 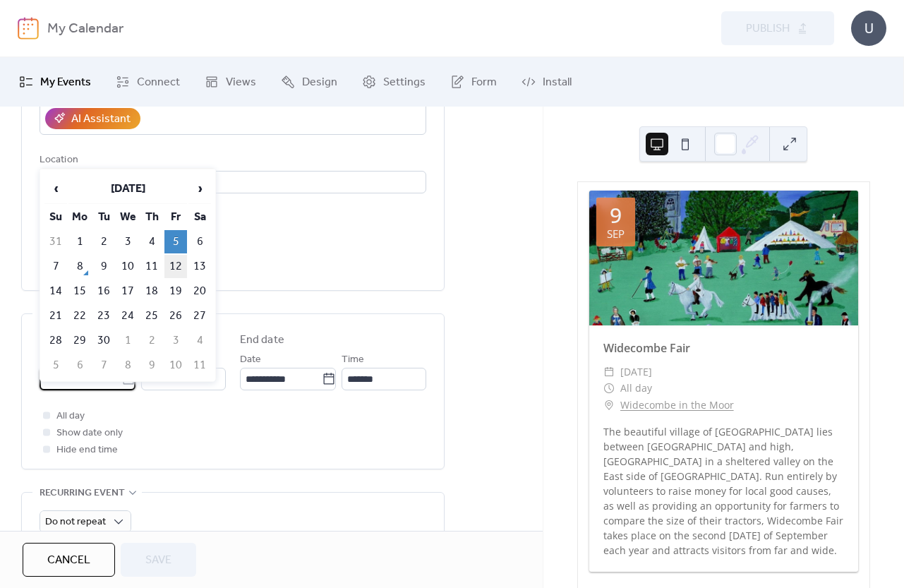 I want to click on img: logo, so click(x=28, y=28).